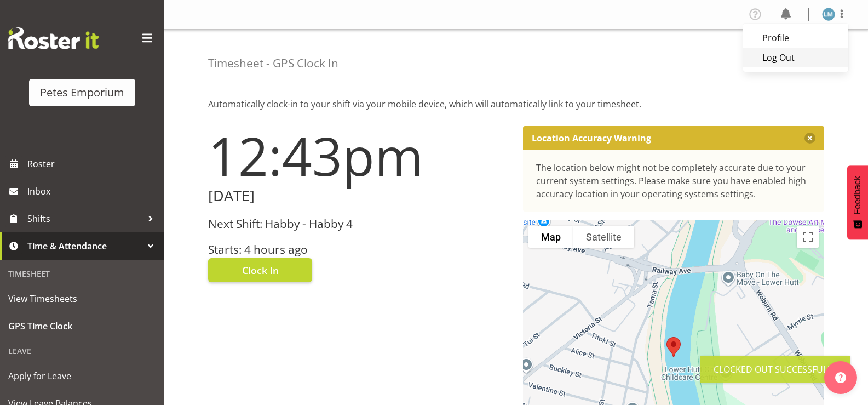 The image size is (868, 405). Describe the element at coordinates (674, 181) in the screenshot. I see `div: The location below might not be completely accurate due to your current system settings. Please m...` at that location.